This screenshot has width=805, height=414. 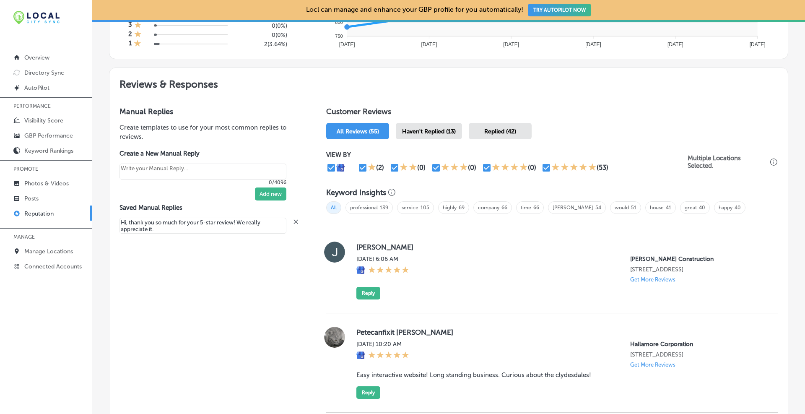 I want to click on label: Saved Manual Replies, so click(x=209, y=207).